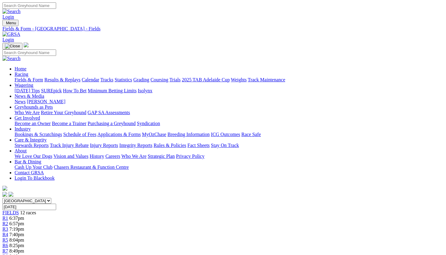  What do you see at coordinates (34, 107) in the screenshot?
I see `a: Greyhounds as Pets` at bounding box center [34, 107].